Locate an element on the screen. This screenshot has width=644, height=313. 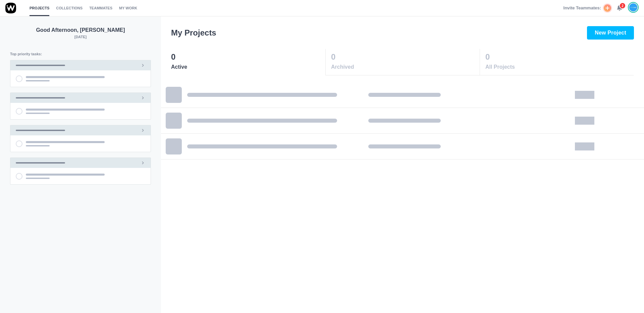
h3: My Projects is located at coordinates (194, 33).